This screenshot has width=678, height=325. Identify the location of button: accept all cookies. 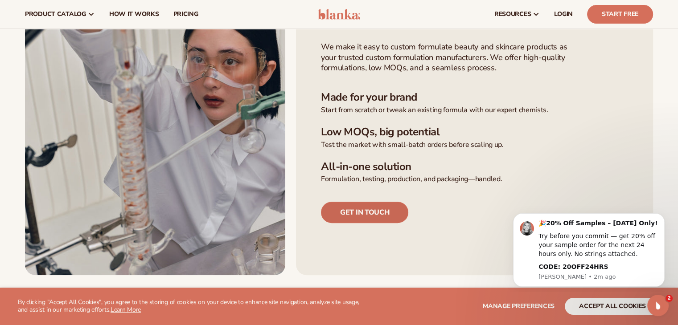
(613, 307).